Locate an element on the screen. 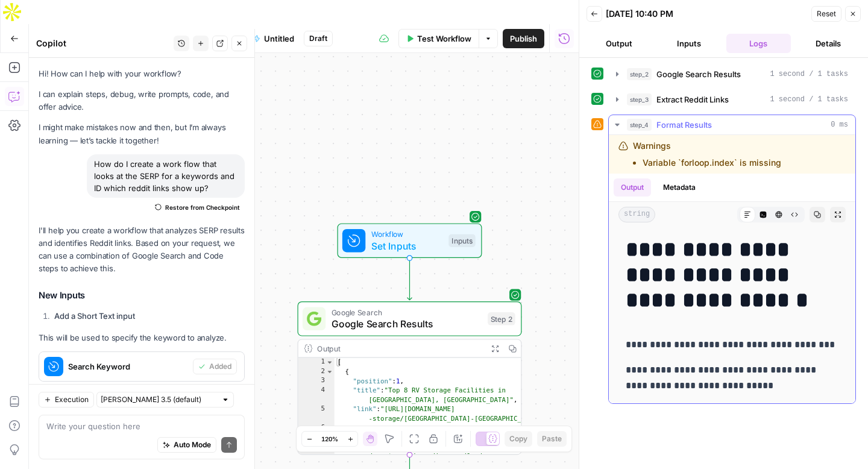 This screenshot has width=868, height=469. li: Variable `forloop.index` is missing is located at coordinates (712, 163).